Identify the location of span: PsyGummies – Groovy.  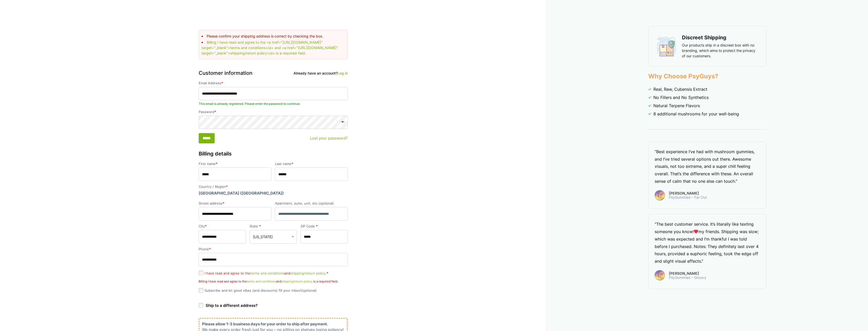
(687, 277).